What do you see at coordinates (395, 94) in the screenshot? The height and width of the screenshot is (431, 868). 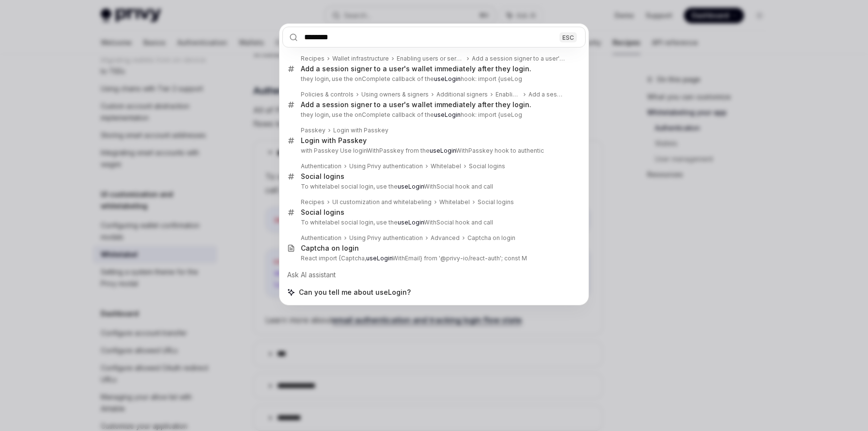 I see `div: Using owners & signers` at bounding box center [395, 94].